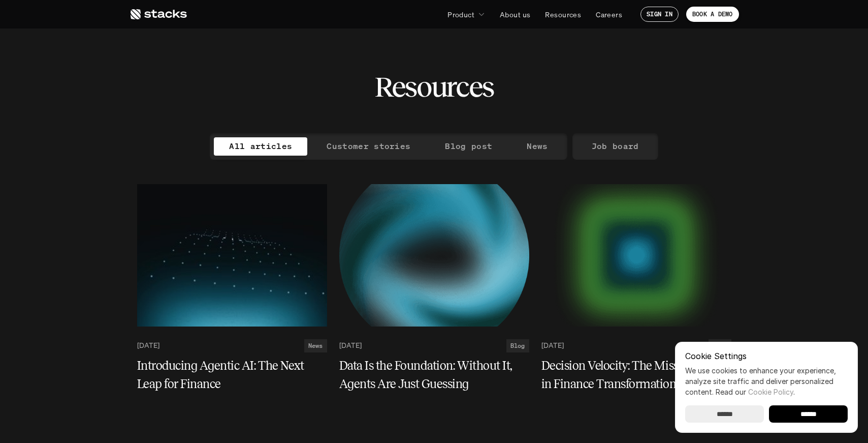 Image resolution: width=868 pixels, height=443 pixels. Describe the element at coordinates (615, 146) in the screenshot. I see `a: Job board` at that location.